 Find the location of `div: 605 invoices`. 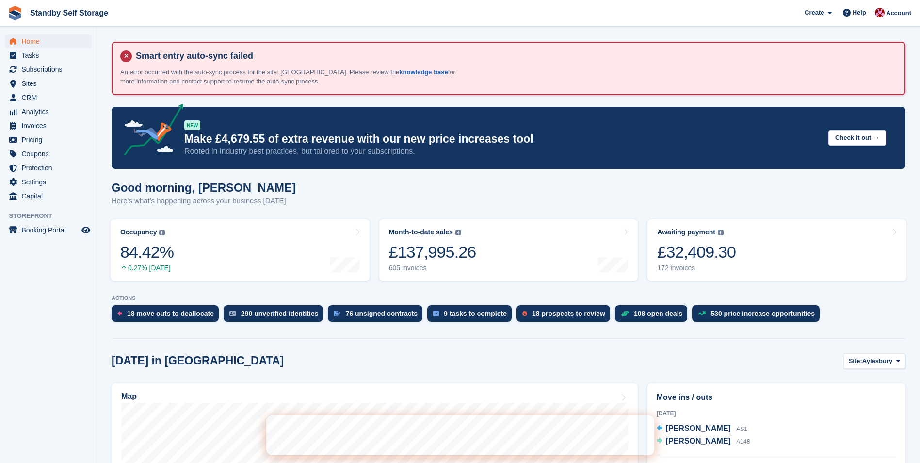

div: 605 invoices is located at coordinates (433, 268).